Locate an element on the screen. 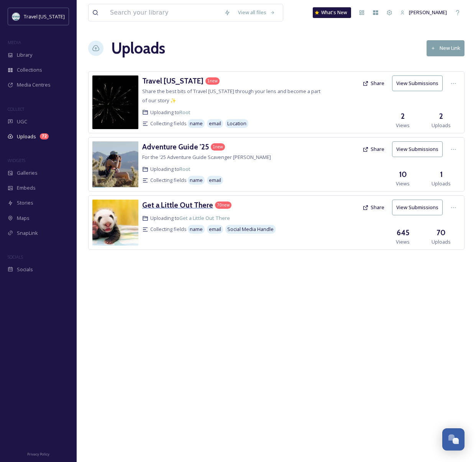  h3: 645 is located at coordinates (403, 233).